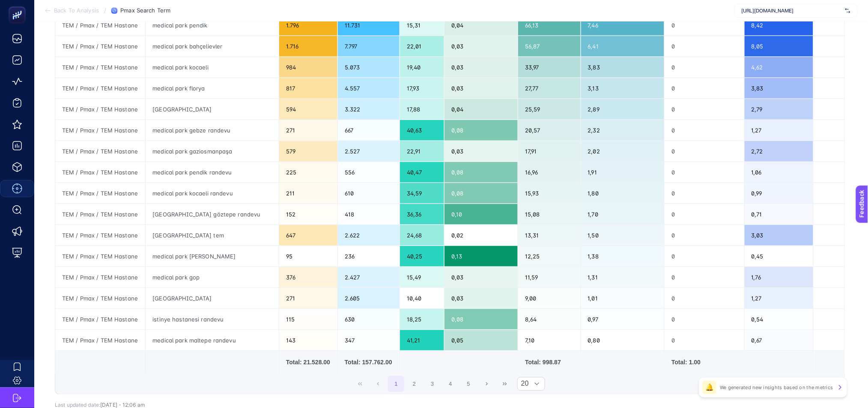 The width and height of the screenshot is (868, 408). Describe the element at coordinates (848, 10) in the screenshot. I see `img: svg%3e` at that location.